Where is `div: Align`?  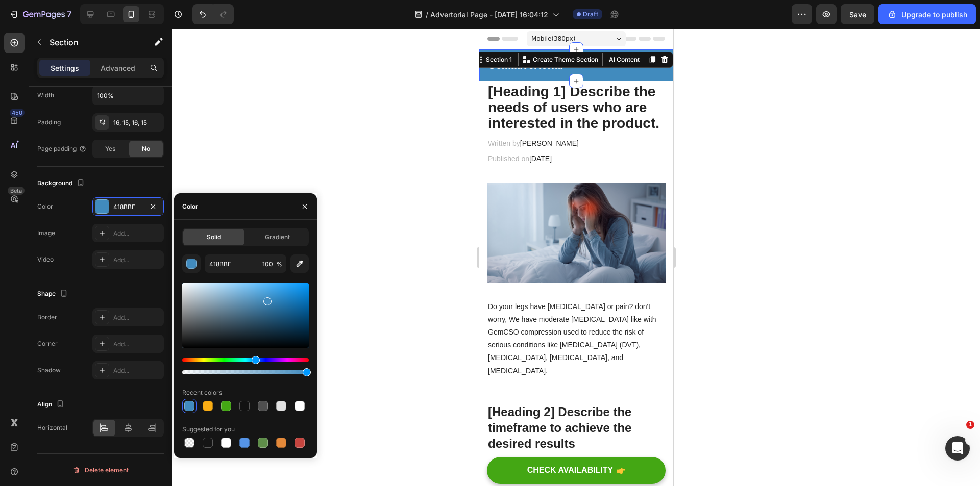
div: Align is located at coordinates (52, 404).